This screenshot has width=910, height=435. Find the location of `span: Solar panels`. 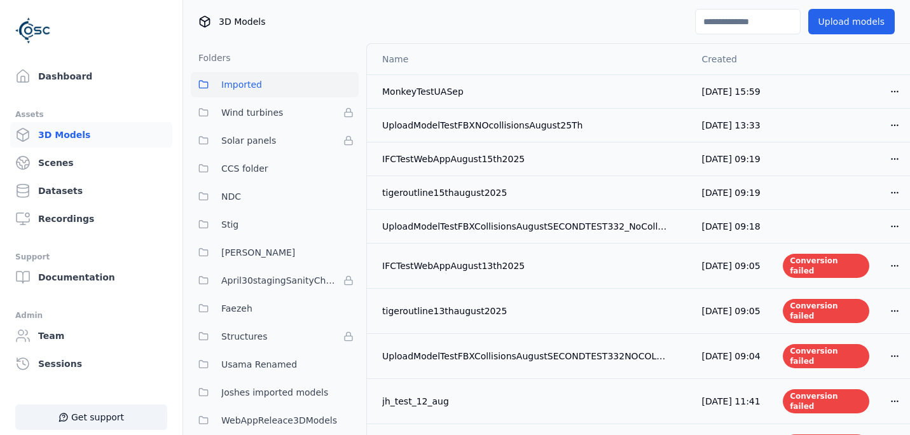

span: Solar panels is located at coordinates (249, 141).